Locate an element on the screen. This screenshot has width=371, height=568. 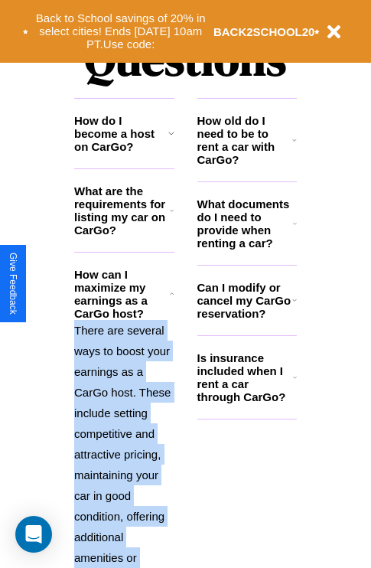
b: BACK2SCHOOL20 is located at coordinates (264, 31).